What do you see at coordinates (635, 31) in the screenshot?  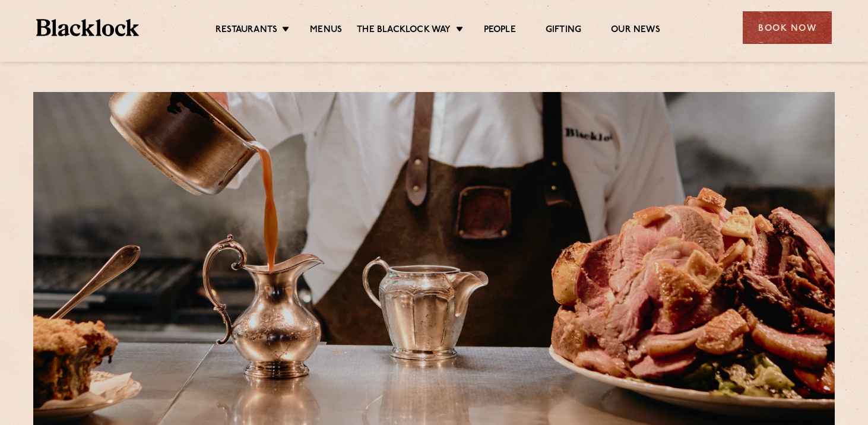 I see `a: Our News` at bounding box center [635, 31].